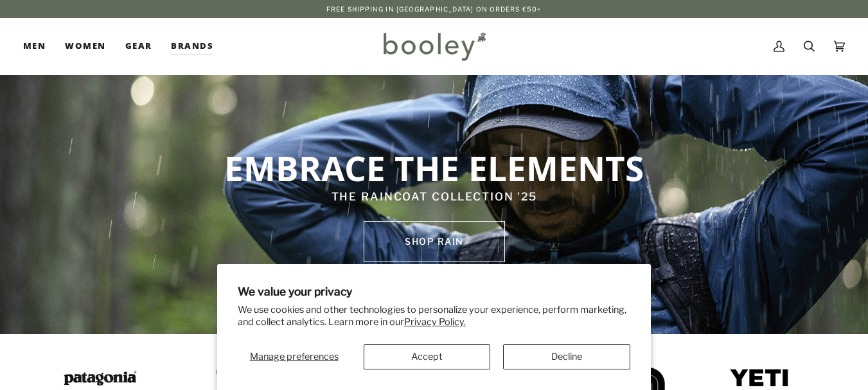 The width and height of the screenshot is (868, 390). What do you see at coordinates (39, 46) in the screenshot?
I see `a: Men` at bounding box center [39, 46].